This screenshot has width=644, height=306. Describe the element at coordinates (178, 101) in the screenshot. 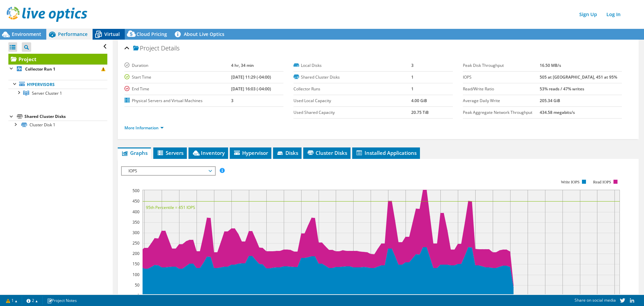

I see `label: Physical Servers and Virtual Machines` at that location.